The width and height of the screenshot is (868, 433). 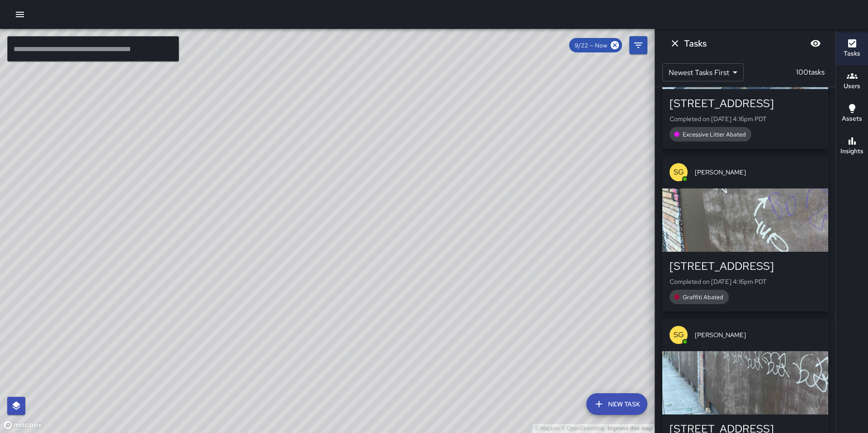 I want to click on button: Tasks, so click(x=852, y=49).